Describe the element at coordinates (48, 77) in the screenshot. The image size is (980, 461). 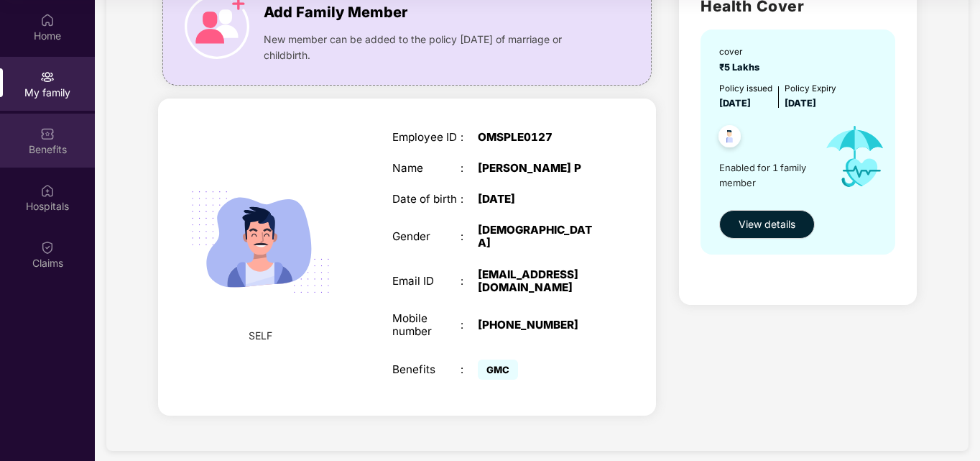
I see `img: svg+xml;base64,PHN2ZyB3aWR0aD0iMjAiIGhlaWdodD0iMjAiIHZpZXdCb3g9IjAgMCAyMCAyMCIgZmlsbD0ibm9uZSIgeG...` at that location.